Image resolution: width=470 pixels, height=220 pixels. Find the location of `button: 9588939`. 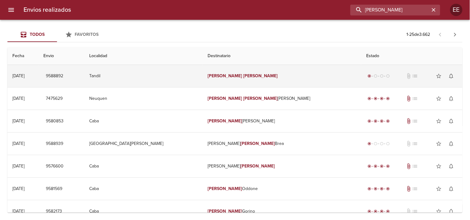

button: 9588939 is located at coordinates (54, 144).